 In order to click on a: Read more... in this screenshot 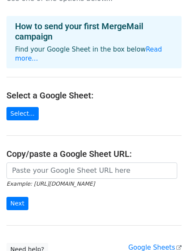, I will do `click(89, 54)`.